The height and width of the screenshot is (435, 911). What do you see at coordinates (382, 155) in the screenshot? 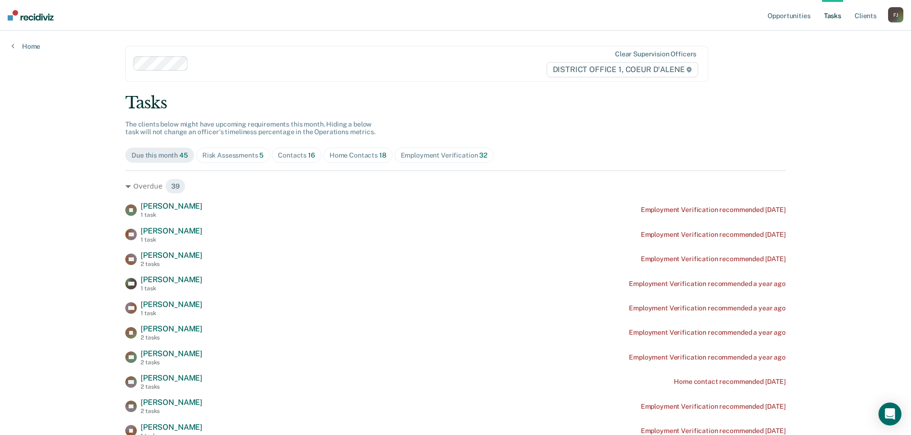
I see `span: 18` at bounding box center [382, 155].